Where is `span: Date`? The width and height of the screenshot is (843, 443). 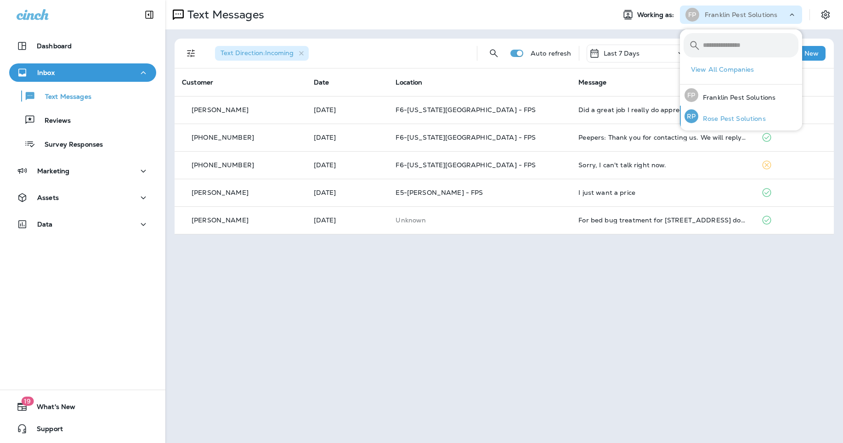
span: Date is located at coordinates (322, 82).